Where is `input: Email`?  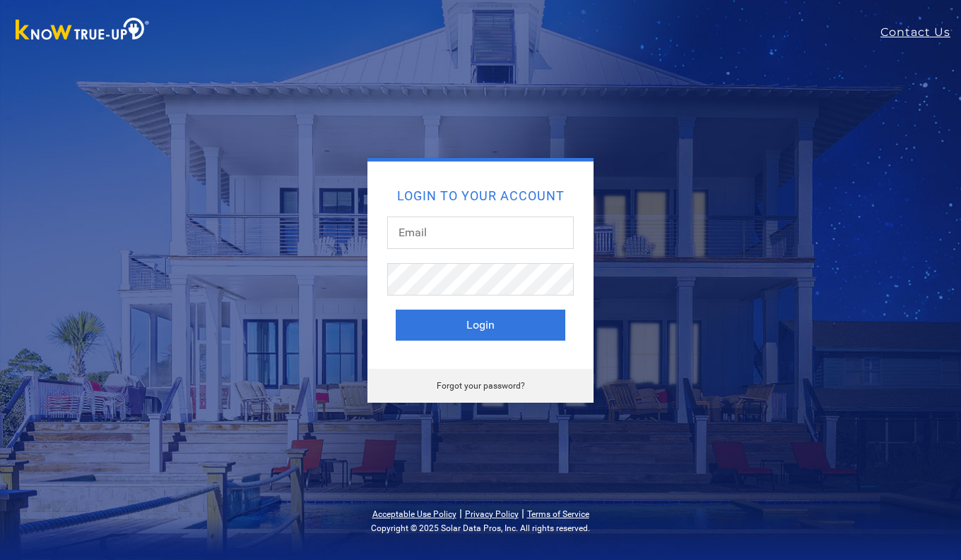 input: Email is located at coordinates (480, 233).